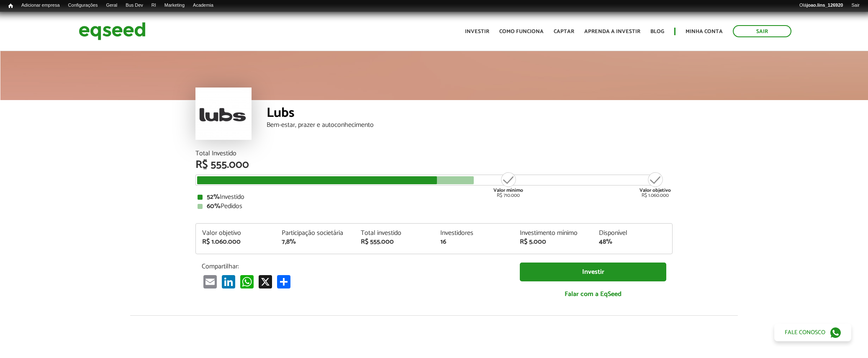 This screenshot has width=868, height=358. Describe the element at coordinates (821, 6) in the screenshot. I see `a: Olájoao.lins_126920` at that location.